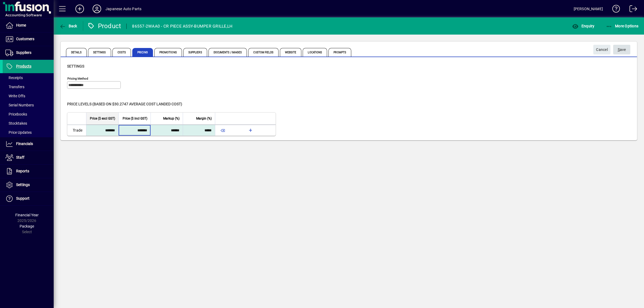  I want to click on span: Price ($ incl GST), so click(135, 118).